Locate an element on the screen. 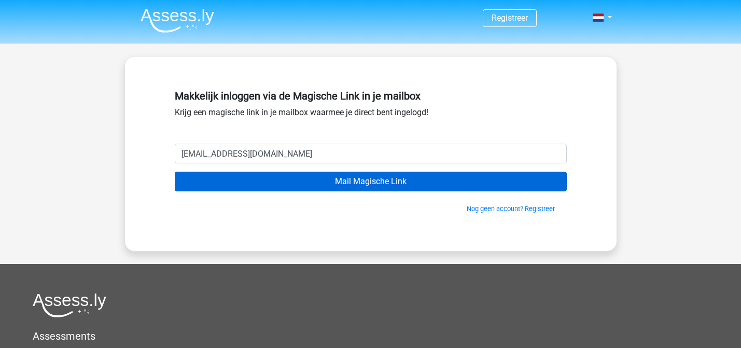 This screenshot has width=741, height=348. input: Mail Magische Link is located at coordinates (371, 182).